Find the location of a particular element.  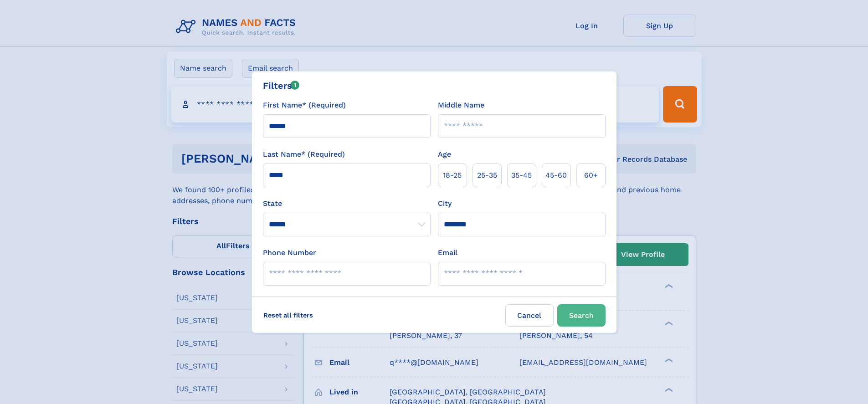

button: Search is located at coordinates (581, 315).